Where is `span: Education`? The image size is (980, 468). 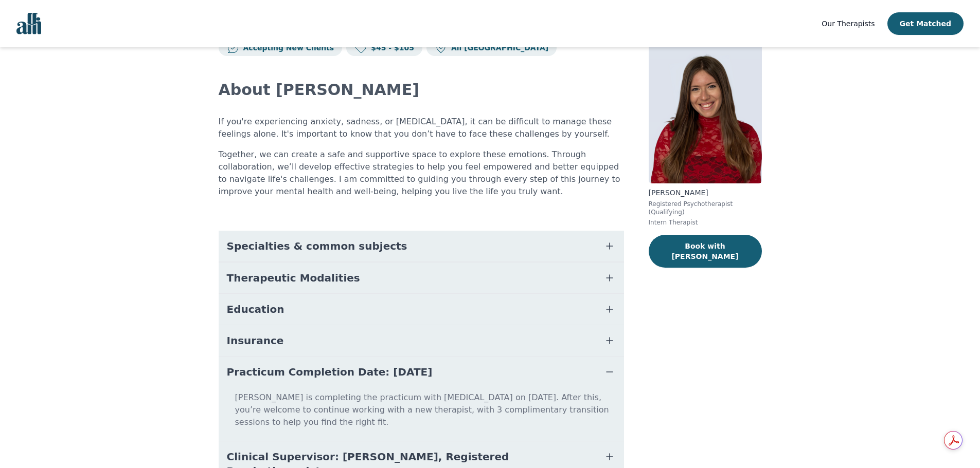 span: Education is located at coordinates (255, 310).